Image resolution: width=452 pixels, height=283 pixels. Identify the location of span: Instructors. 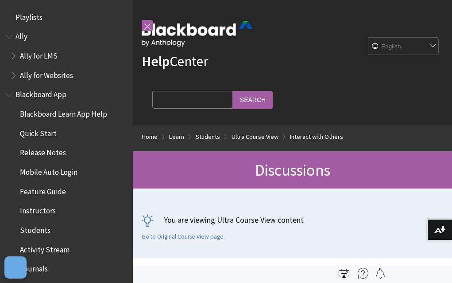
(38, 209).